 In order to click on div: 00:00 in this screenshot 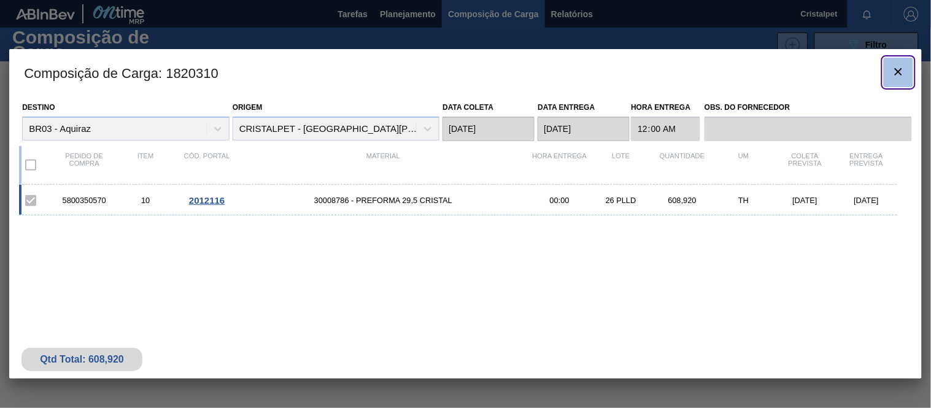, I will do `click(560, 200)`.